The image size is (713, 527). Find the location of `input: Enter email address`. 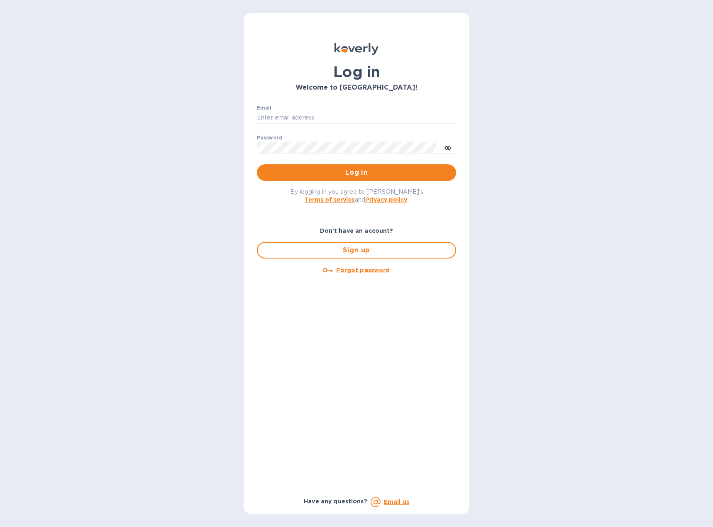

input: Enter email address is located at coordinates (357, 118).